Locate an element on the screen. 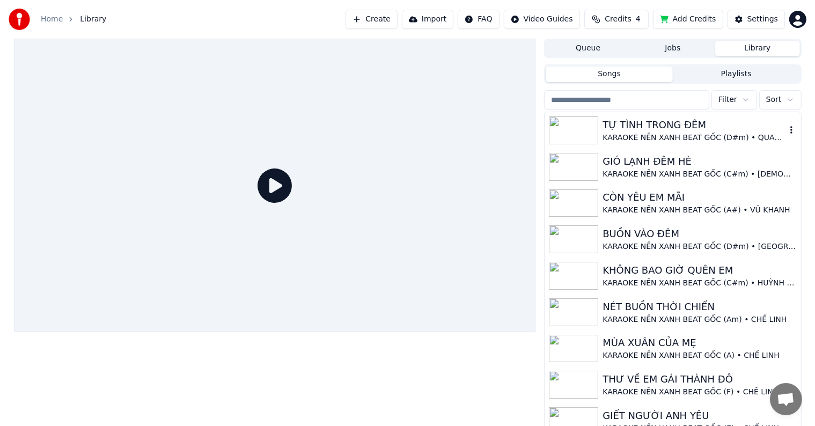 This screenshot has height=426, width=815. div: TỰ TÌNH TRONG ĐÊM is located at coordinates (694, 125).